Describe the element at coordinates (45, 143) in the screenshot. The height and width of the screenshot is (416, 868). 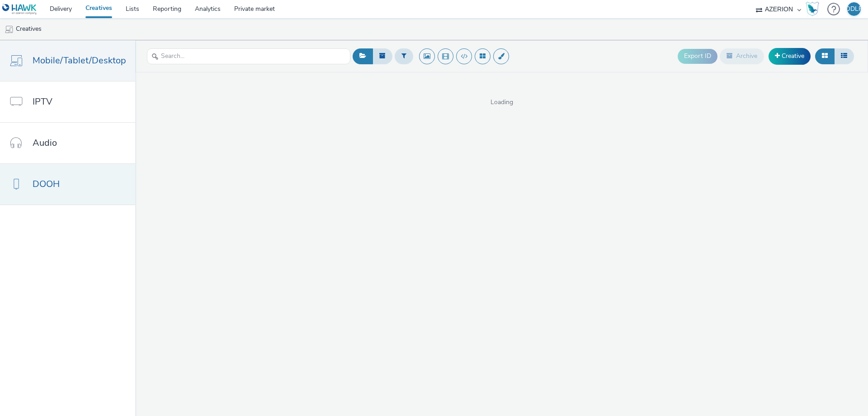
I see `span: Audio` at that location.